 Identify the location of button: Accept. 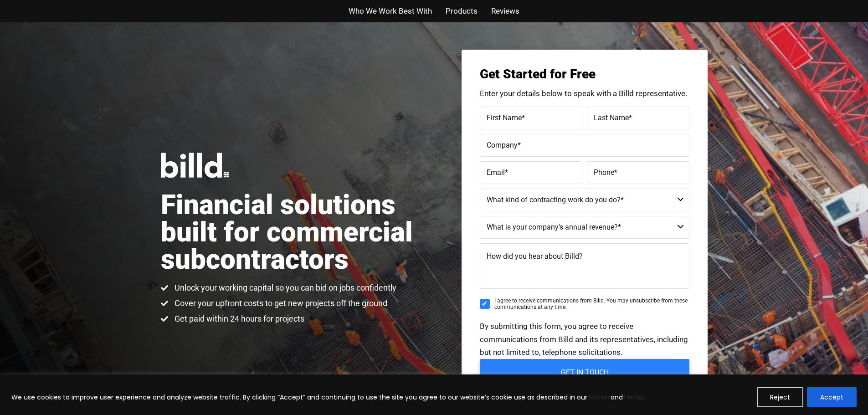
(832, 398).